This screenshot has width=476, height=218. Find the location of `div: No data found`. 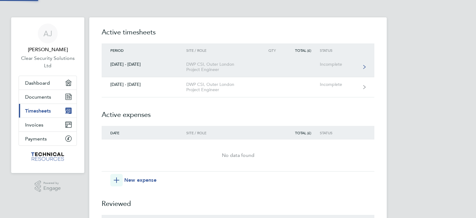

div: No data found is located at coordinates (238, 155).